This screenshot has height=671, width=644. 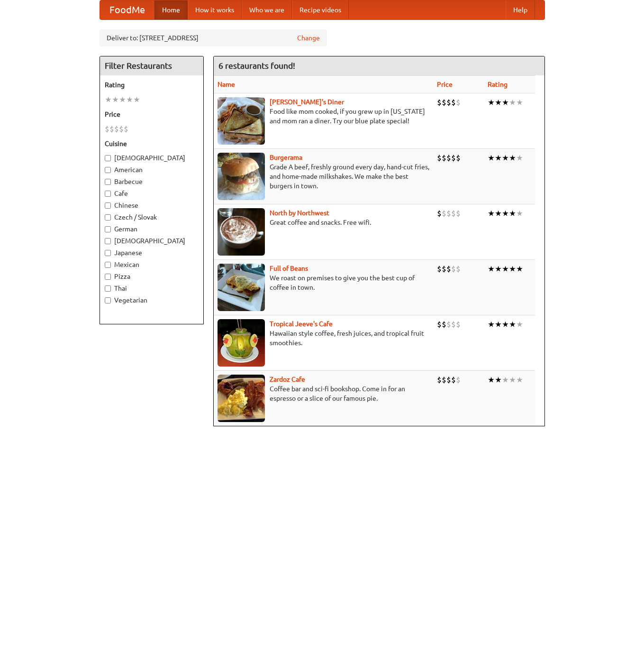 What do you see at coordinates (300, 324) in the screenshot?
I see `a: Tropical Jeeve's Cafe` at bounding box center [300, 324].